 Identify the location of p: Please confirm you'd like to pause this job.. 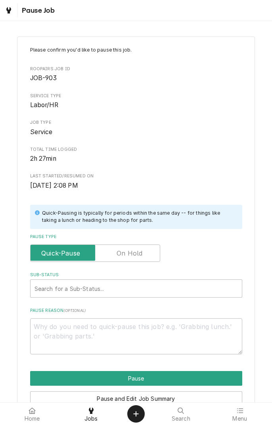
(136, 50).